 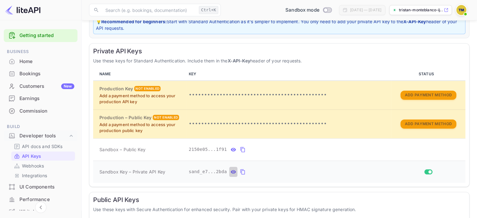 What do you see at coordinates (42, 146) in the screenshot?
I see `p: API docs and SDKs` at bounding box center [42, 146].